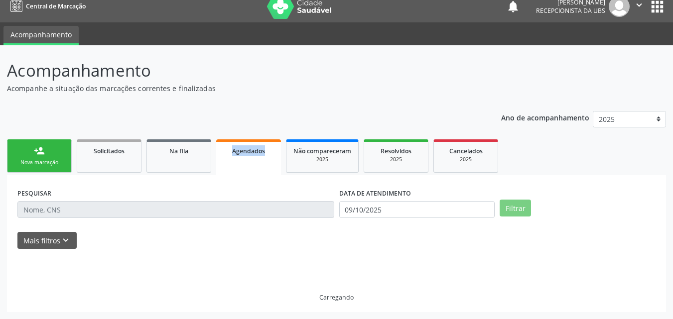 The image size is (673, 319). I want to click on label: PESQUISAR, so click(34, 193).